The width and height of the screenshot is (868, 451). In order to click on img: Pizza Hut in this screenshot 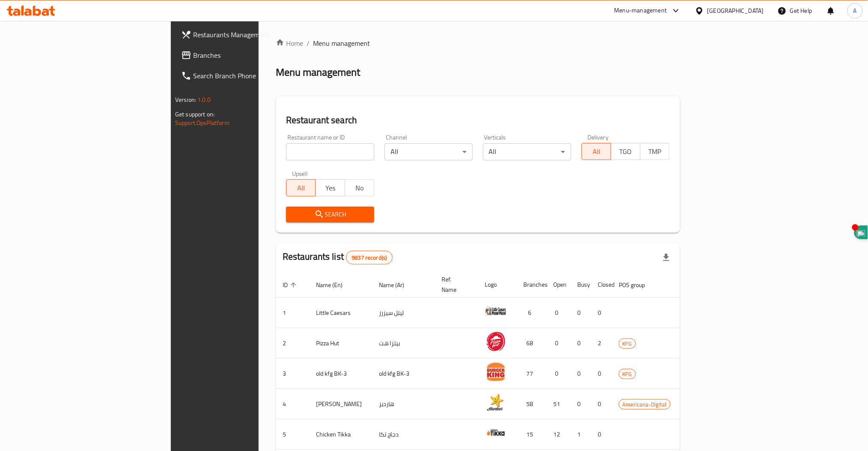, I will do `click(495, 342)`.